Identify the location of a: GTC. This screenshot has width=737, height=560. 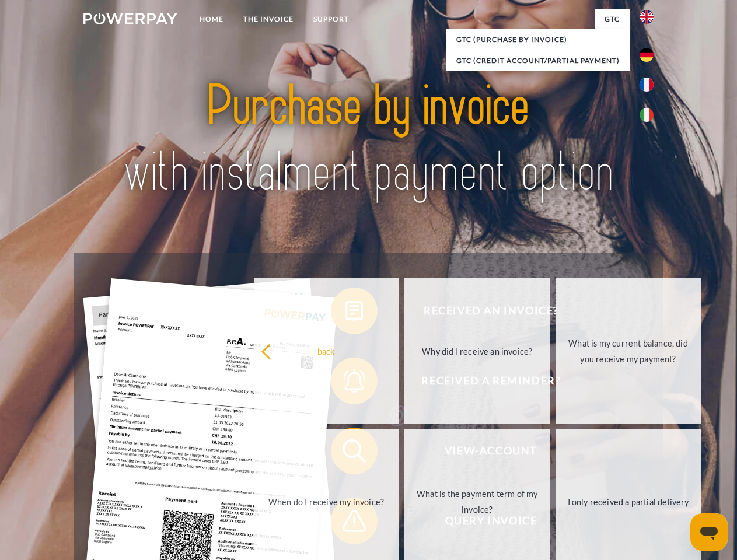
(612, 19).